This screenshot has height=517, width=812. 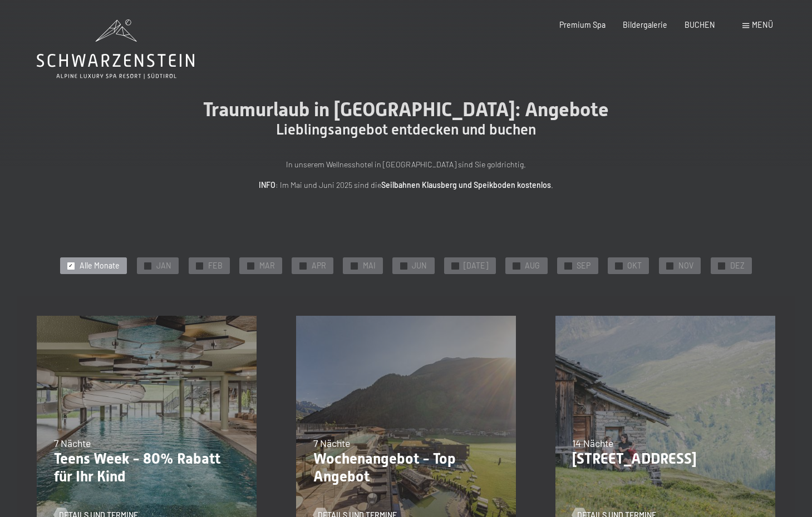 I want to click on span: JAN, so click(x=164, y=266).